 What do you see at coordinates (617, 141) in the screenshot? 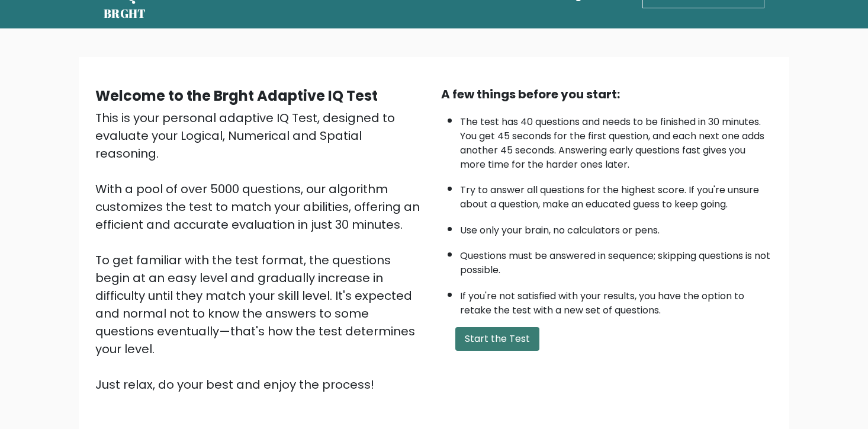
I see `li: The test has 40 questions and needs to be finished in 30 minutes. You get 45 seconds for the firs...` at bounding box center [617, 141].